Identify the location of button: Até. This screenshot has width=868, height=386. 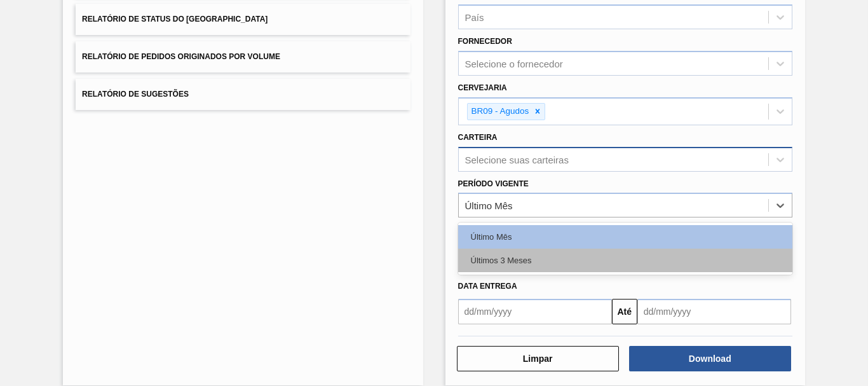
(625, 312).